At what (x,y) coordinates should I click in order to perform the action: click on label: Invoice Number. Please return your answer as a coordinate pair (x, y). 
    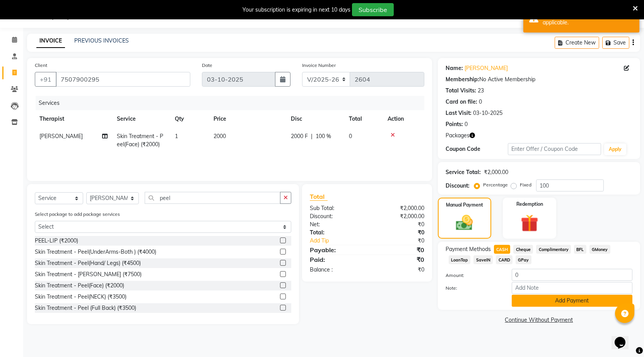
    Looking at the image, I should click on (319, 66).